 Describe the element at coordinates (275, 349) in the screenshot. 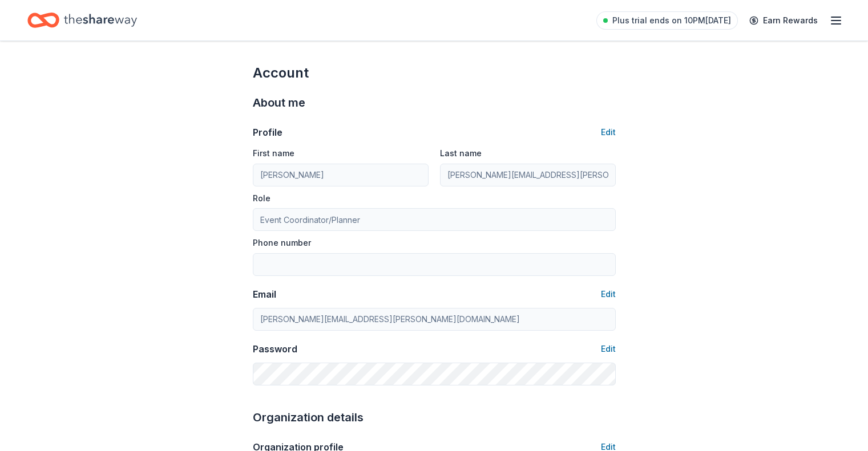

I see `div: Password` at that location.